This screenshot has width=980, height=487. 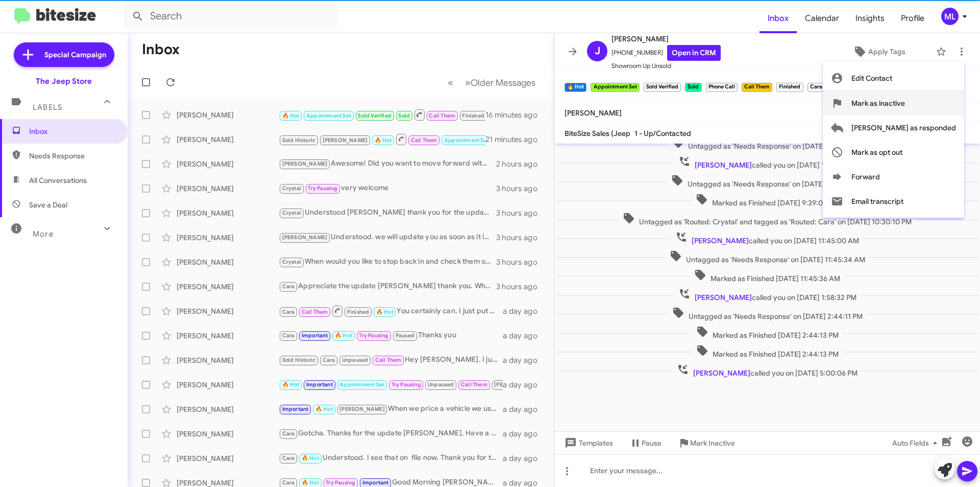 I want to click on button: Forward, so click(x=893, y=177).